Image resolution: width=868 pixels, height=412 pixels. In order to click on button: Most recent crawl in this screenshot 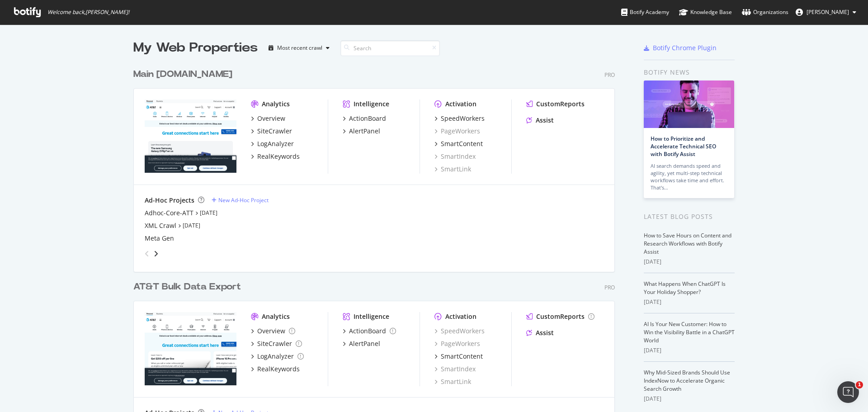, I will do `click(299, 48)`.